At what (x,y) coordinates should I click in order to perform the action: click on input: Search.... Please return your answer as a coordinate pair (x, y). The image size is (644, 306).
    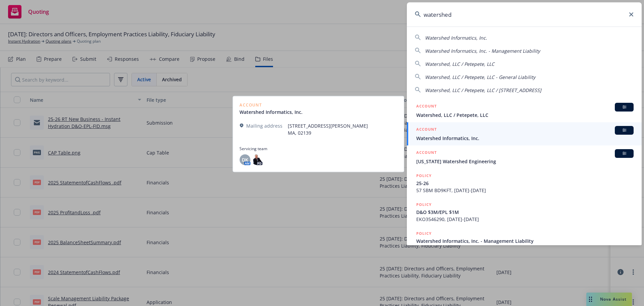
    Looking at the image, I should click on (524, 14).